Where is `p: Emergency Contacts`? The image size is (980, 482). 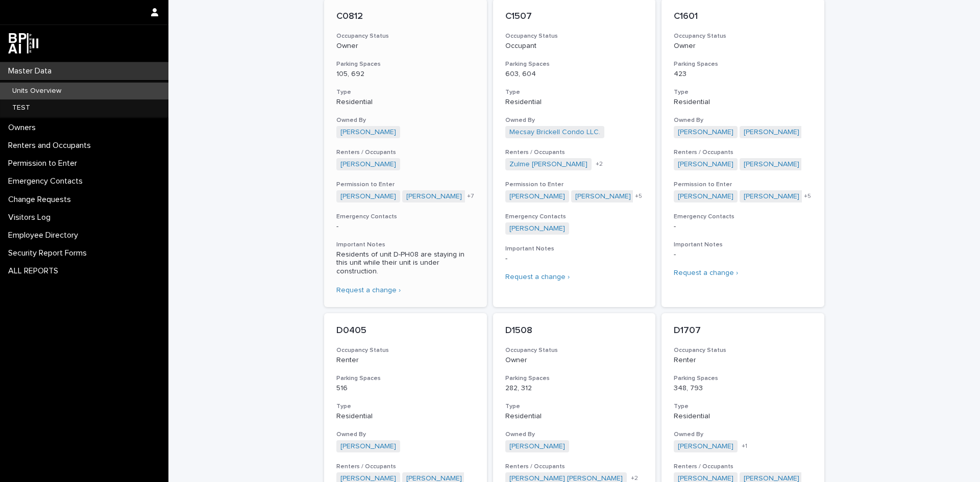 p: Emergency Contacts is located at coordinates (47, 181).